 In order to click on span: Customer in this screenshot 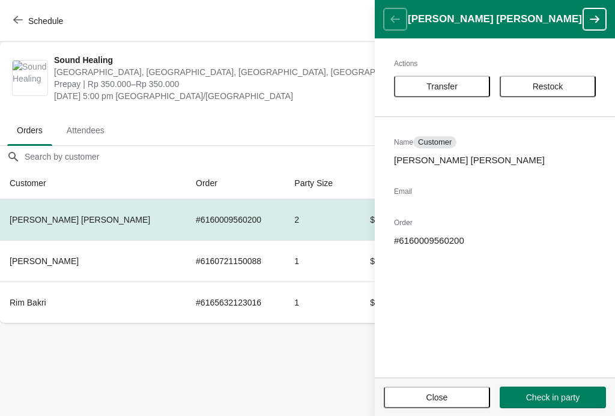, I will do `click(435, 142)`.